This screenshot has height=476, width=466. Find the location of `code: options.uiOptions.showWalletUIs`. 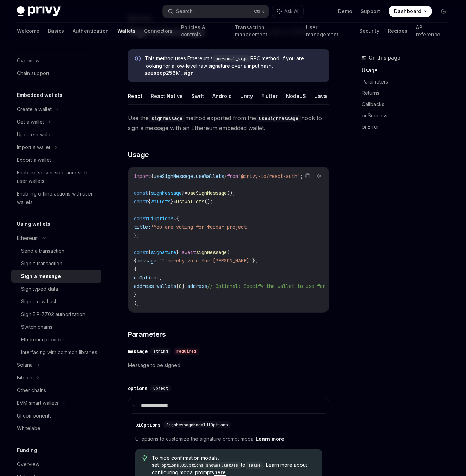

code: options.uiOptions.showWalletUIs is located at coordinates (200, 465).